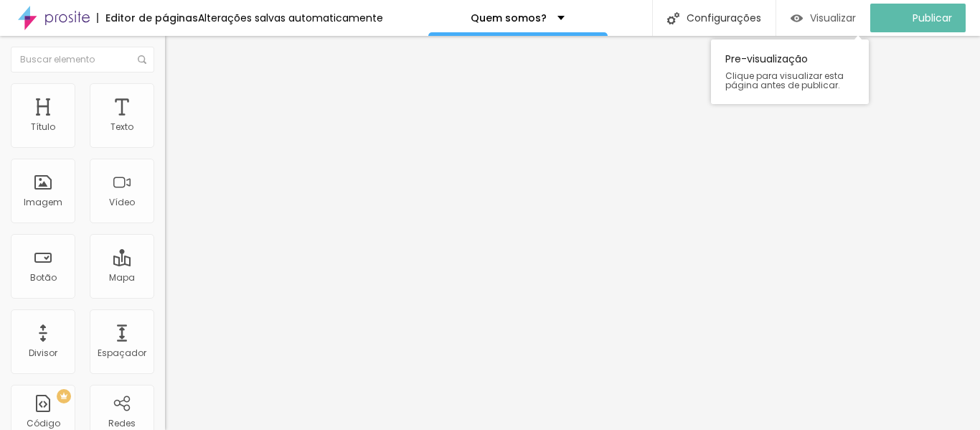 This screenshot has height=430, width=980. I want to click on button: Visualizar, so click(823, 18).